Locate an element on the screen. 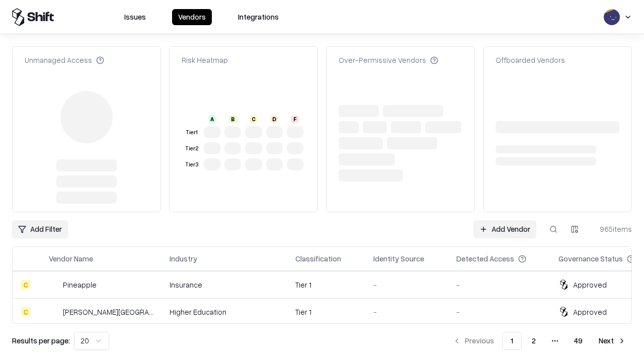 This screenshot has width=644, height=362. div: Governance Status is located at coordinates (590, 258).